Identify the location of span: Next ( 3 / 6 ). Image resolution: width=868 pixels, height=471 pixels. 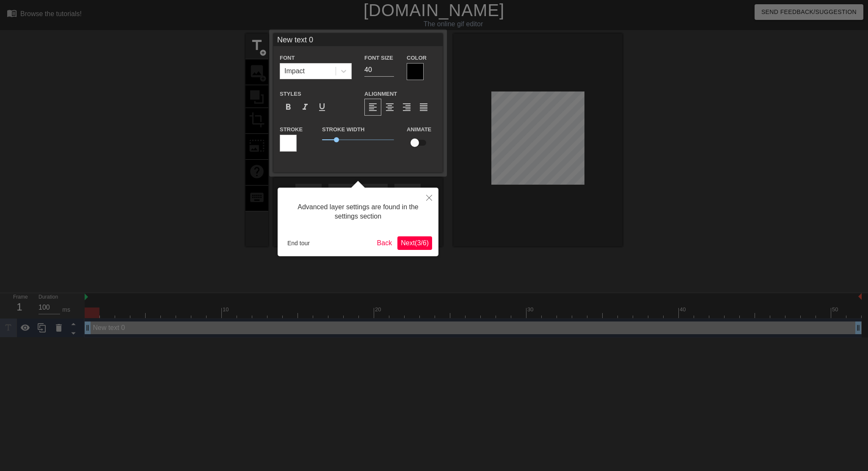
(415, 243).